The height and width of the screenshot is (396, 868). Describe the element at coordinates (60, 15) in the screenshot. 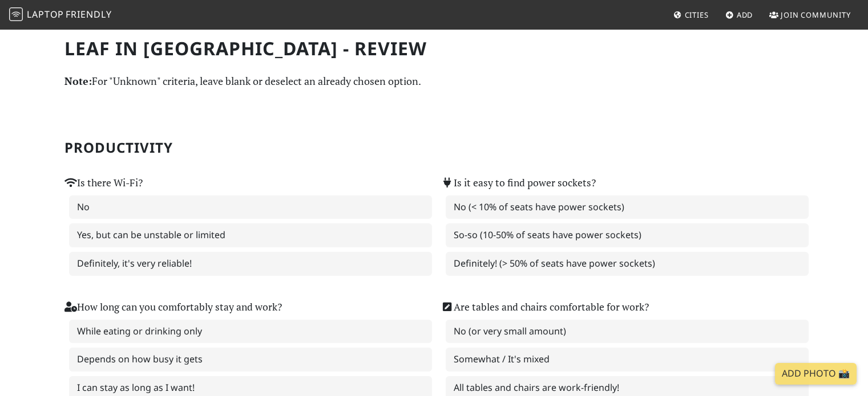

I see `a: LaptopFriendly LaptopFriendly` at that location.